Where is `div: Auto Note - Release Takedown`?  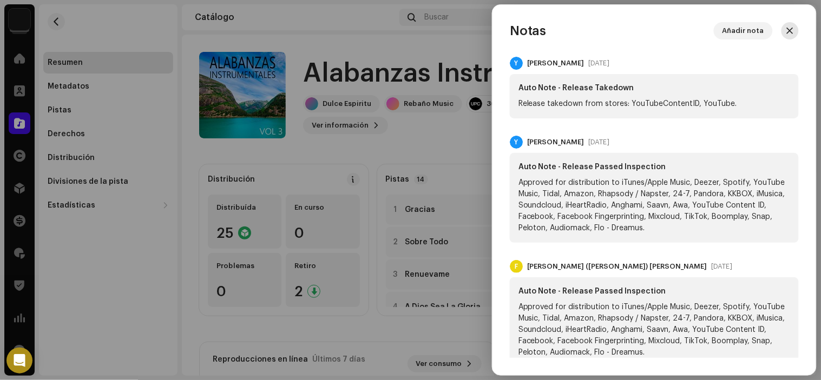 div: Auto Note - Release Takedown is located at coordinates (654, 88).